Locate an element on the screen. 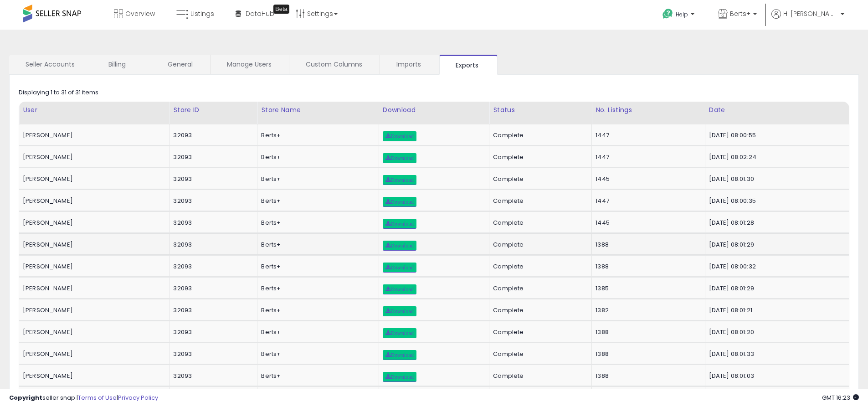  a: General is located at coordinates (180, 65).